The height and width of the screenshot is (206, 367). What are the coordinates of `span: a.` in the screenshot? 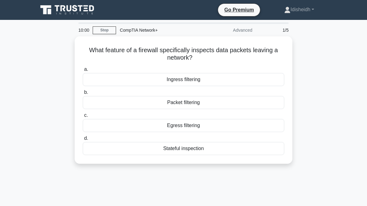 It's located at (86, 69).